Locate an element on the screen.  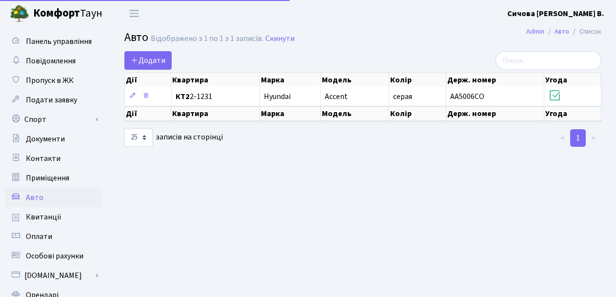
a: Подати заявку is located at coordinates (54, 100).